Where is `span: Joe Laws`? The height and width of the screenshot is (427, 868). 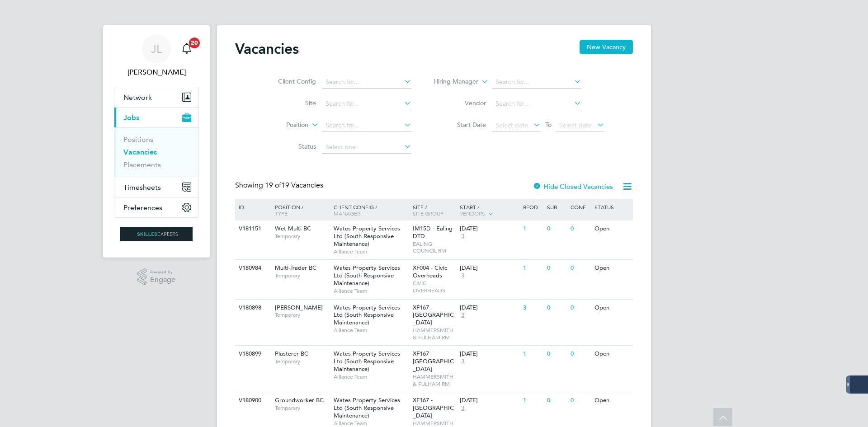
span: Joe Laws is located at coordinates (157, 72).